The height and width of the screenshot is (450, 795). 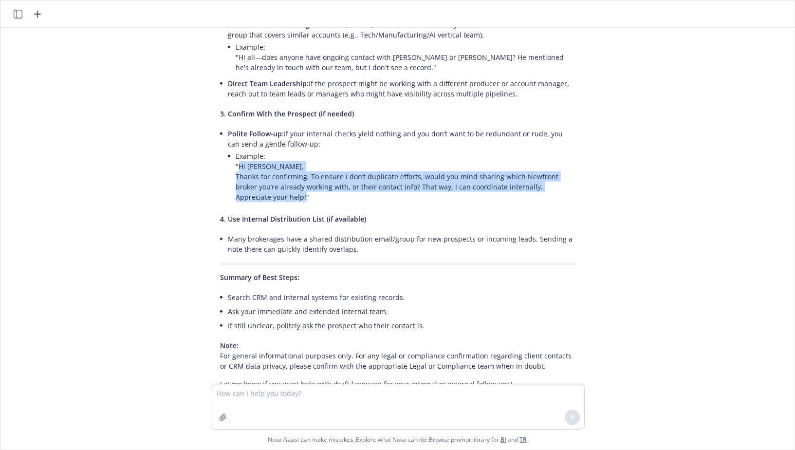 What do you see at coordinates (287, 113) in the screenshot?
I see `span: 3. Confirm With the Prospect (if needed)` at bounding box center [287, 113].